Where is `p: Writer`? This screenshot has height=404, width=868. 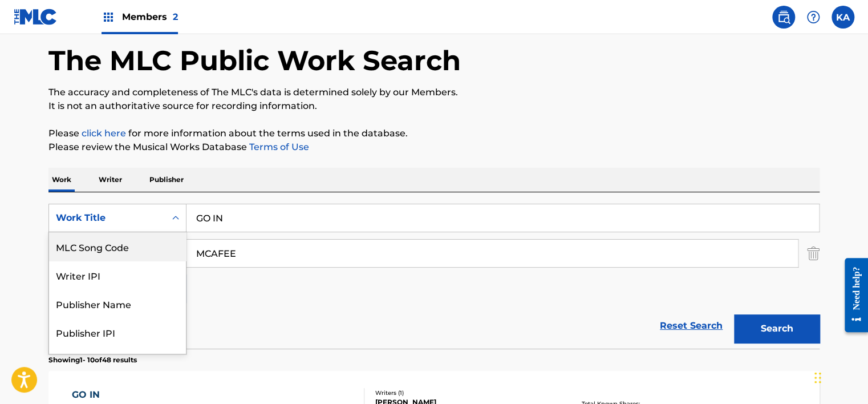 p: Writer is located at coordinates (110, 180).